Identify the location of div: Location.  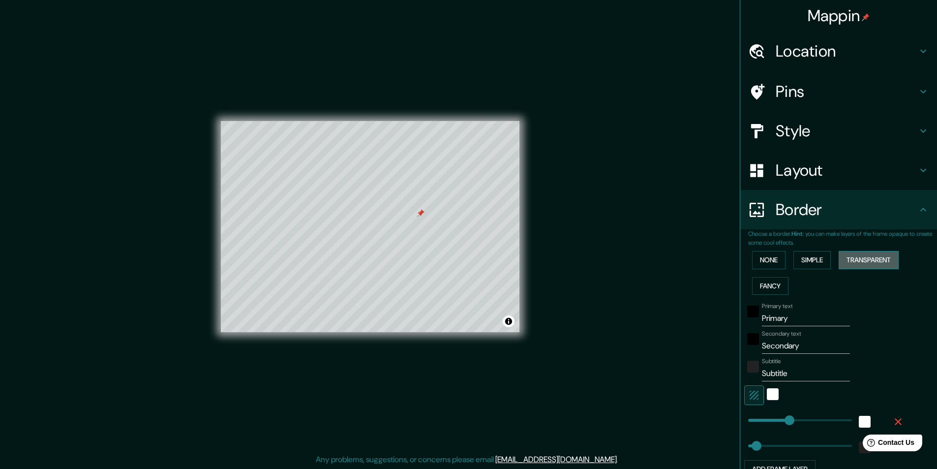
(839, 51).